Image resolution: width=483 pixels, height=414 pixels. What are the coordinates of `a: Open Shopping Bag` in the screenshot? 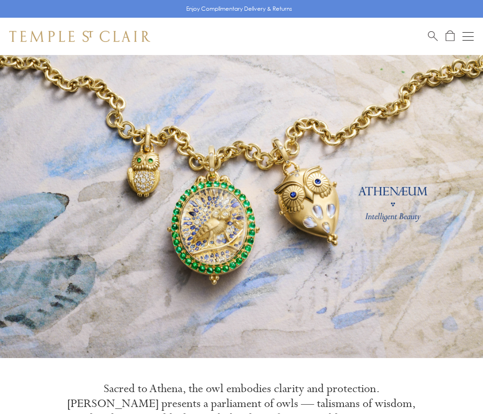 It's located at (450, 36).